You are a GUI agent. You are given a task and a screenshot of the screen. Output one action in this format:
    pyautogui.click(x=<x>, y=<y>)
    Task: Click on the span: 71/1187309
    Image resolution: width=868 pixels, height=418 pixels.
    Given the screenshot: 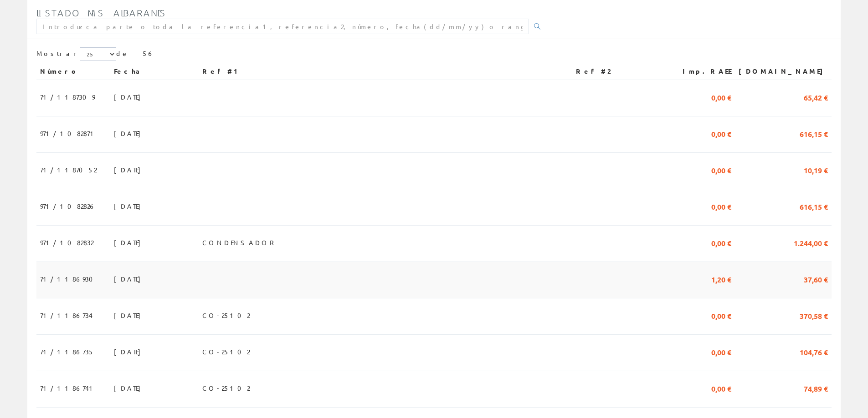 What is the action you would take?
    pyautogui.click(x=68, y=97)
    